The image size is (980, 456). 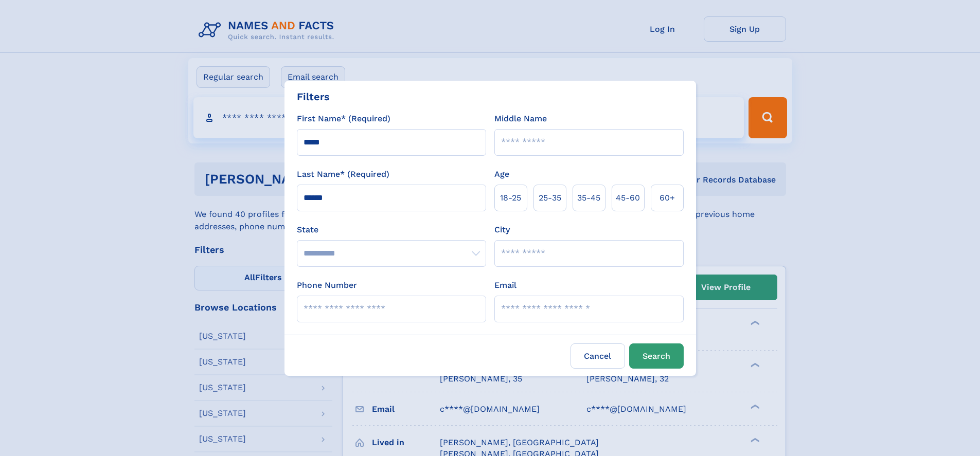 I want to click on span: 45‑60, so click(x=628, y=198).